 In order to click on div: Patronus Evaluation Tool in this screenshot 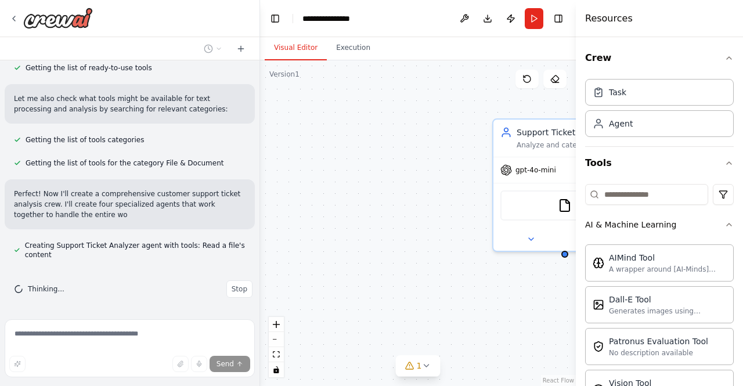, I will do `click(658, 341)`.